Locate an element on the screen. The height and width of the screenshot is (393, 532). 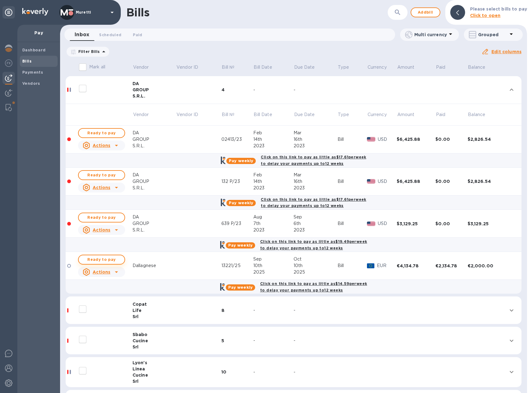
div: Feb is located at coordinates (273, 175).